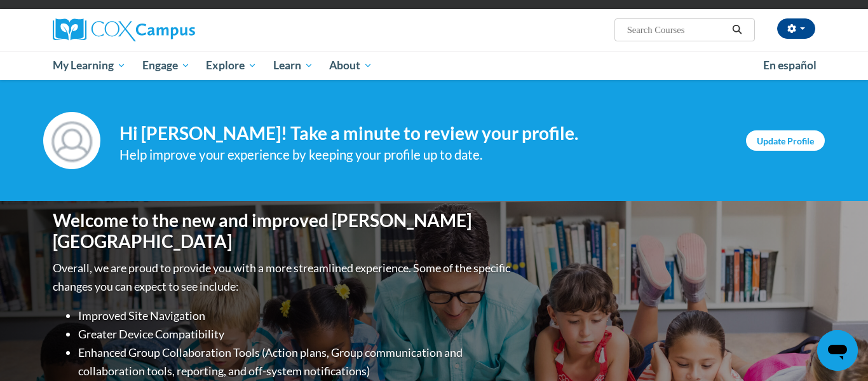  I want to click on li: Enhanced Group Collaboration Tools (Action plans, Group communication and collaboration tools, re..., so click(295, 361).